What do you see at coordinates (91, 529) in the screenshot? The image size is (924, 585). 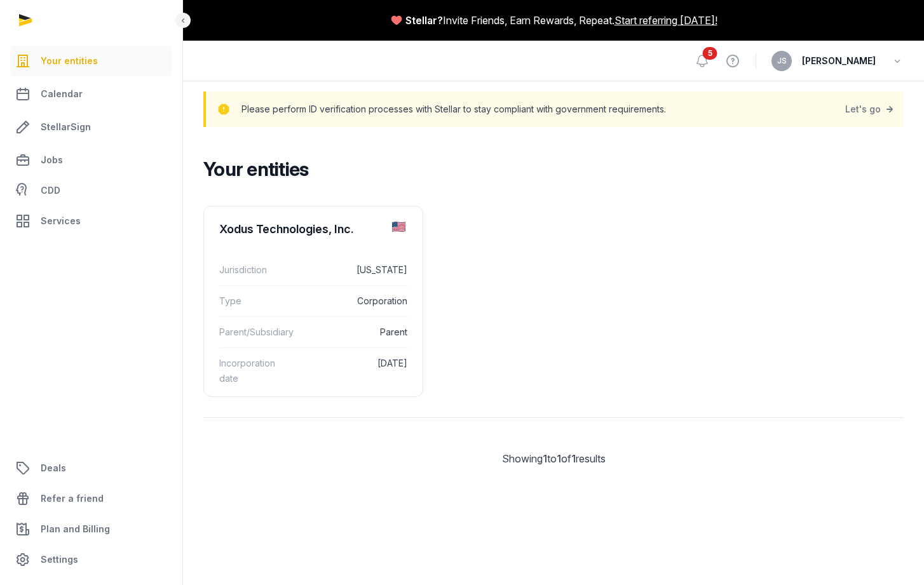 I see `a: Plan and Billing` at bounding box center [91, 529].